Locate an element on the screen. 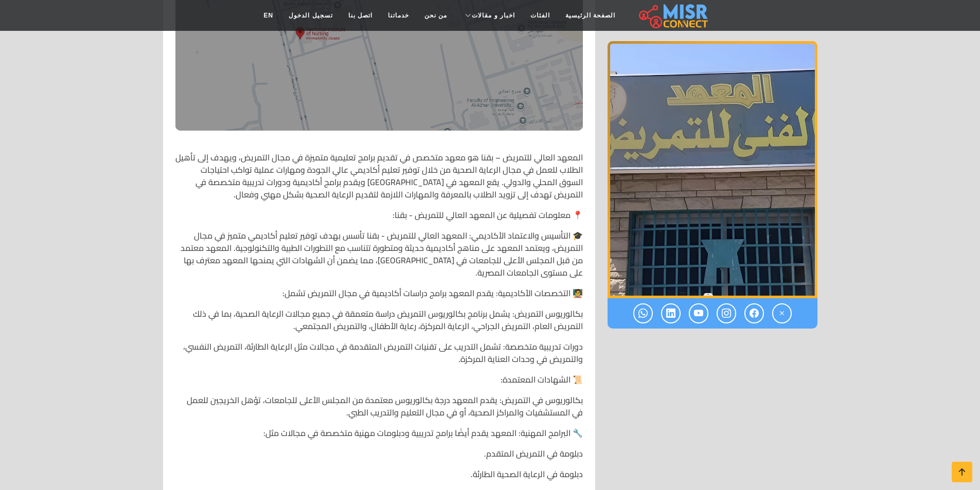  p: 🧑‍🏫 التخصصات الأكاديمية: يقدم المعهد برامج دراسات أكاديمية في مجال التمريض تشمل: is located at coordinates (379, 292).